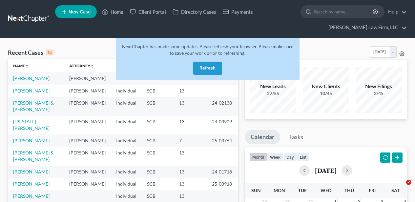 The image size is (415, 202). Describe the element at coordinates (409, 183) in the screenshot. I see `span: 2` at that location.